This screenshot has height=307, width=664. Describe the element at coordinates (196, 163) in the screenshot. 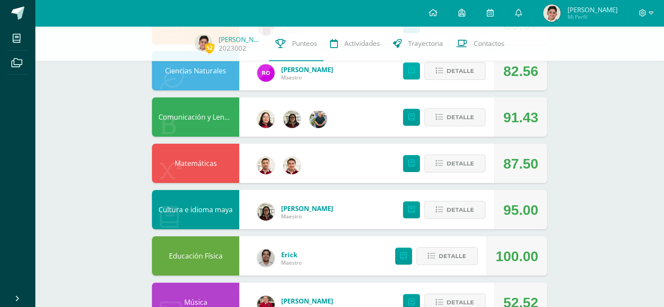

I see `div: Matemáticas` at that location.